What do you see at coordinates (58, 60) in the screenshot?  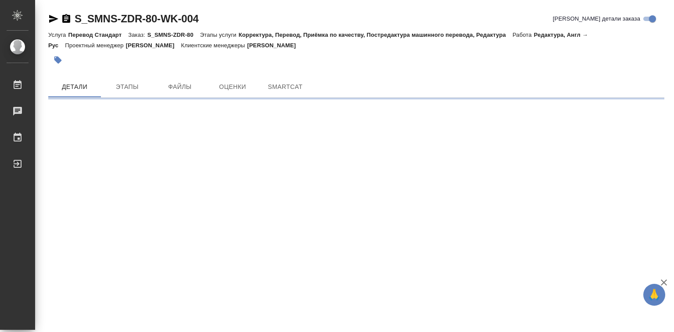 I see `button: Добавить тэг` at bounding box center [58, 60].